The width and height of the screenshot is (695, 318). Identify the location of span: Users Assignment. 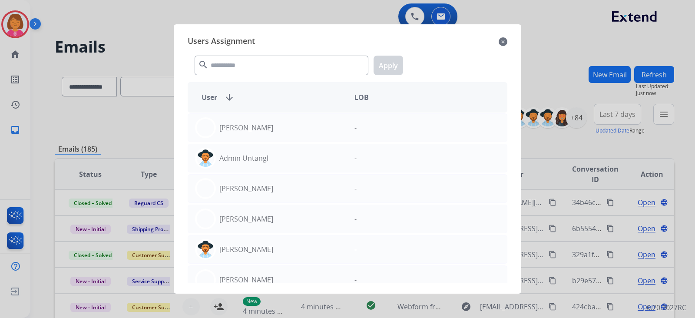
(221, 42).